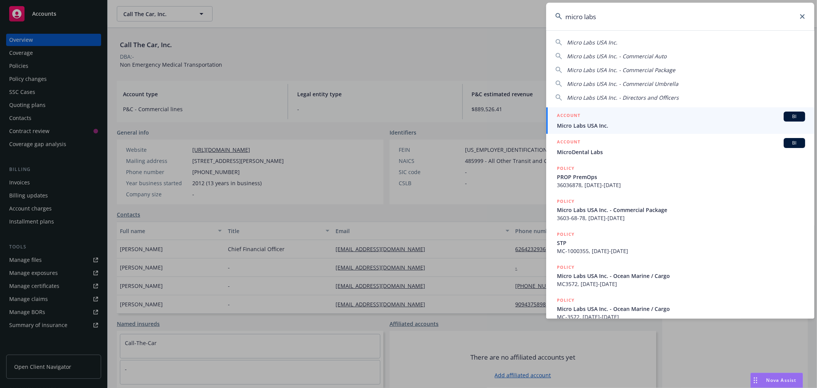  Describe the element at coordinates (756, 380) in the screenshot. I see `div: Drag to move` at that location.